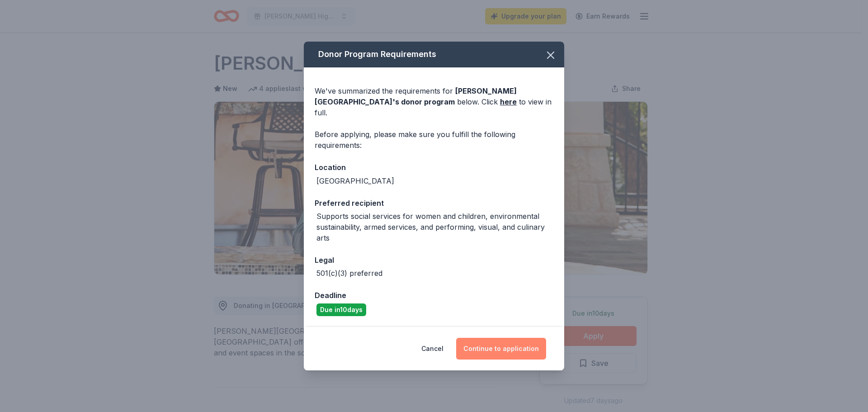  Describe the element at coordinates (435, 227) in the screenshot. I see `div: Supports social services for women and children, environmental sustainability, armed services, an...` at that location.